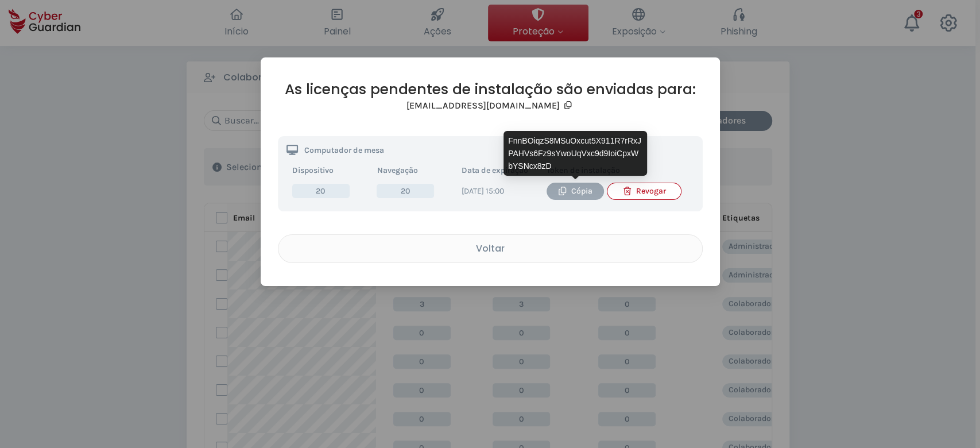 This screenshot has width=980, height=448. What do you see at coordinates (644, 191) in the screenshot?
I see `div: Revogar` at bounding box center [644, 191].